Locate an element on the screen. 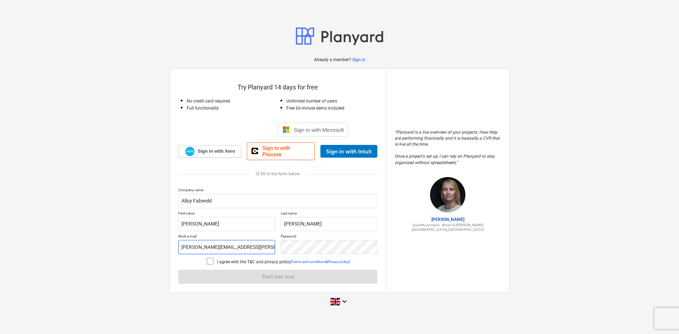 The width and height of the screenshot is (679, 334). a: Sign in is located at coordinates (359, 60).